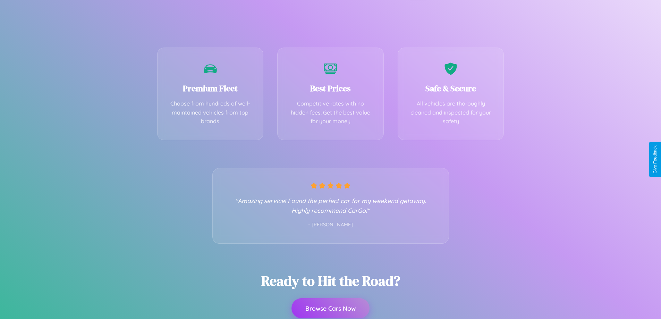 This screenshot has width=661, height=319. Describe the element at coordinates (330, 280) in the screenshot. I see `h2: Ready to Hit the Road?` at that location.